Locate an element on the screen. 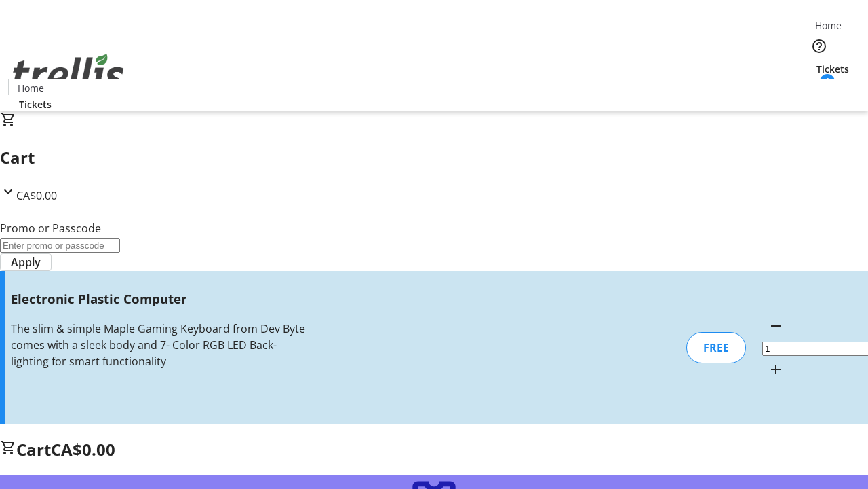 The image size is (868, 489). button: Increment by one is located at coordinates (776, 369).